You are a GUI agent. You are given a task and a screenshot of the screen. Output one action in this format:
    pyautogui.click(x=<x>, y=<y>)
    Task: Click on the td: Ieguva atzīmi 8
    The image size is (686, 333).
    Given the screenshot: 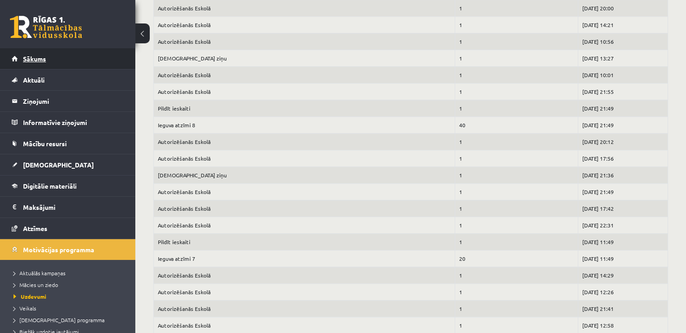 What is the action you would take?
    pyautogui.click(x=304, y=124)
    